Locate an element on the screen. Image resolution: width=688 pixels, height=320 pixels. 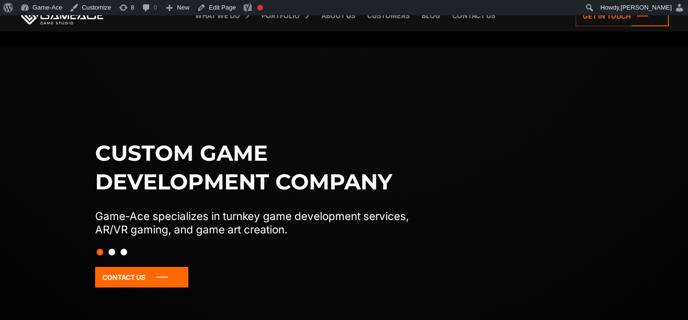
a: Contact Us is located at coordinates (141, 277).